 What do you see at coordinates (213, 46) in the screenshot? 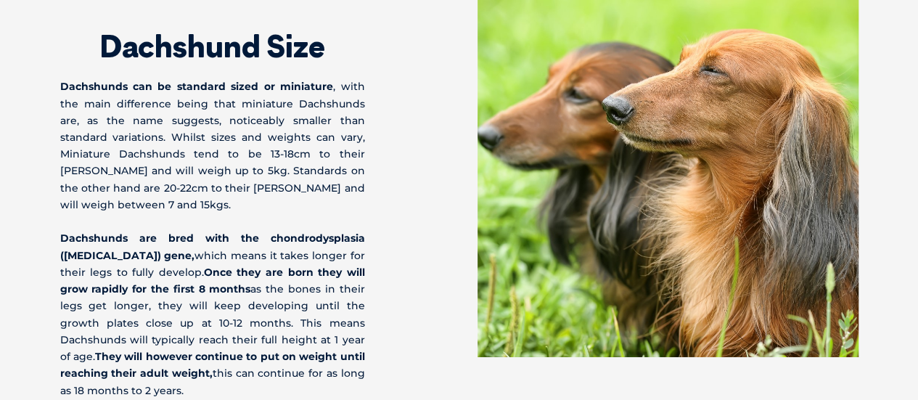
I see `h2: Dachshund Size` at bounding box center [213, 46].